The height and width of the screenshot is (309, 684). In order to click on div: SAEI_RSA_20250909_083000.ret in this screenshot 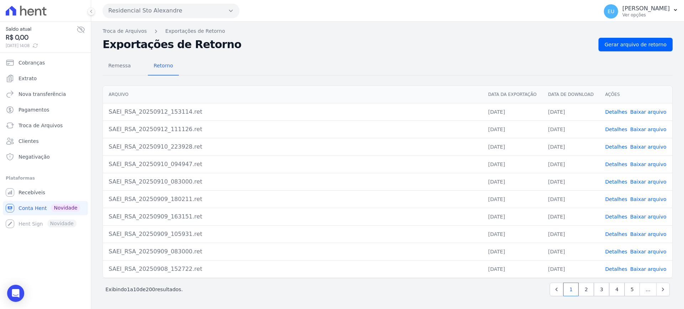, I will do `click(293, 252)`.